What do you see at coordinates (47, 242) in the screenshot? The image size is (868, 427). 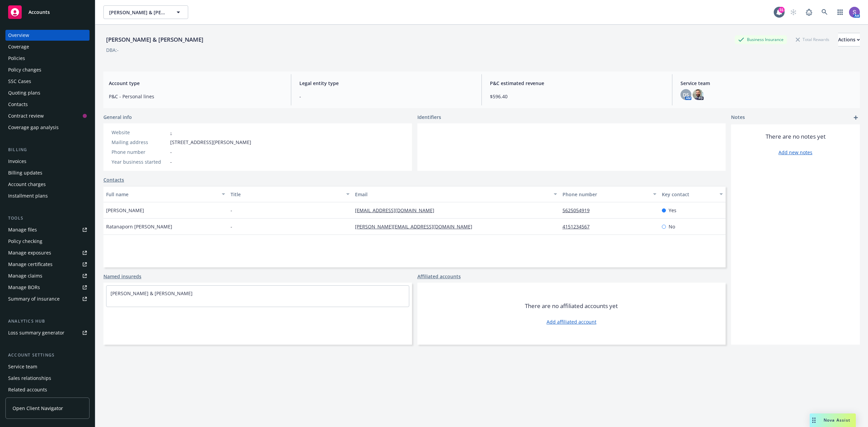 I see `a: Policy checking` at bounding box center [47, 242].